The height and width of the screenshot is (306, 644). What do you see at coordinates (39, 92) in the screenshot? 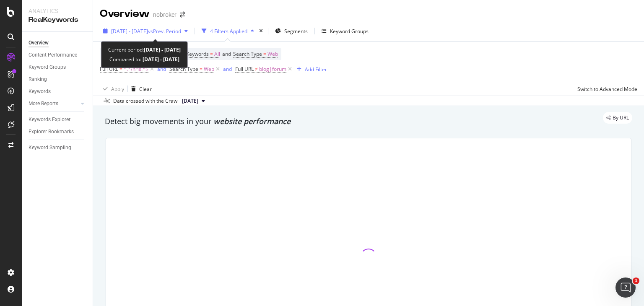
I see `div: Keywords` at bounding box center [39, 92].